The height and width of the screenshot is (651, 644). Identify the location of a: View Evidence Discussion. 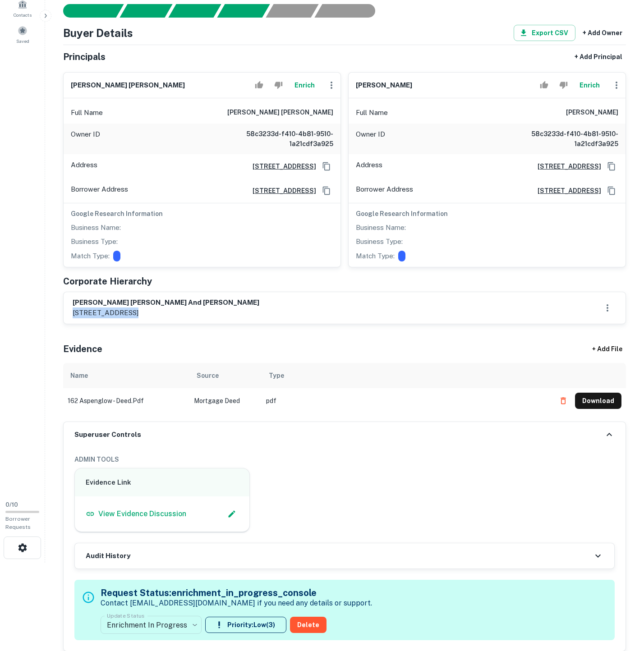
(136, 513).